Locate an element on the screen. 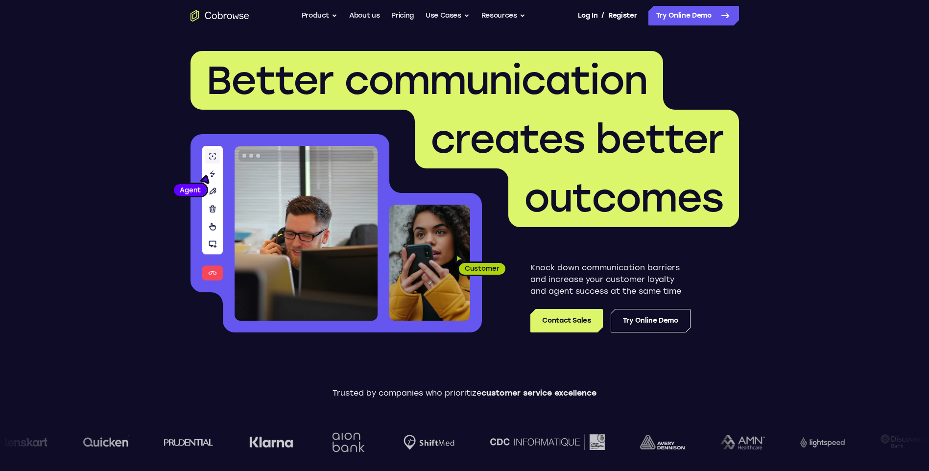 This screenshot has width=929, height=471. button: Product is located at coordinates (320, 16).